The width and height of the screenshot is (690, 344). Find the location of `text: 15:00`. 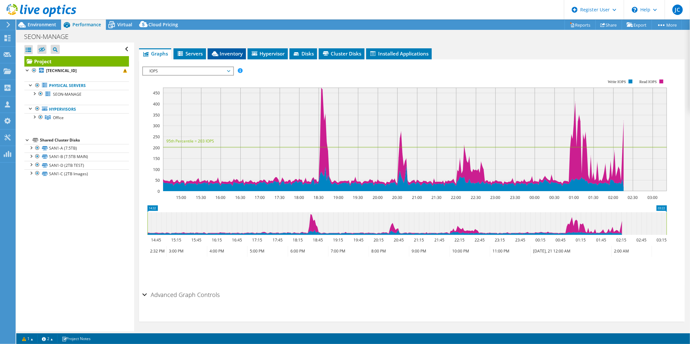

text: 15:00 is located at coordinates (181, 198).